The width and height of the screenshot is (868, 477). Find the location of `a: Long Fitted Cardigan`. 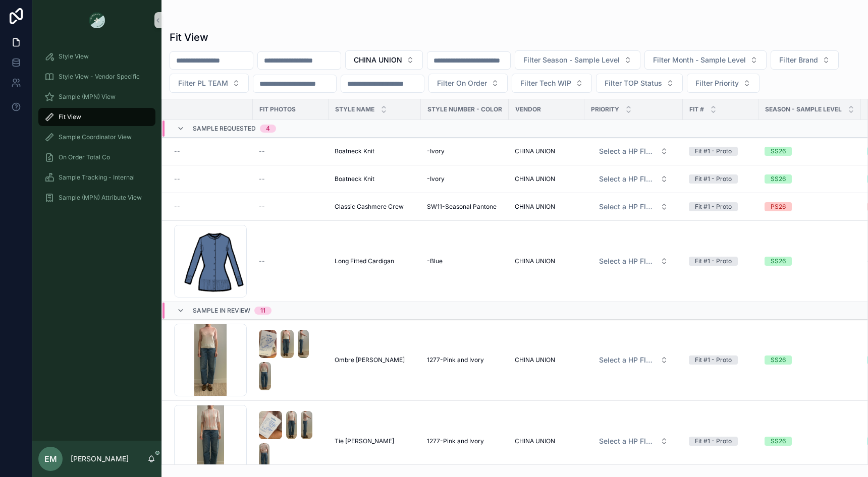

a: Long Fitted Cardigan is located at coordinates (375, 261).